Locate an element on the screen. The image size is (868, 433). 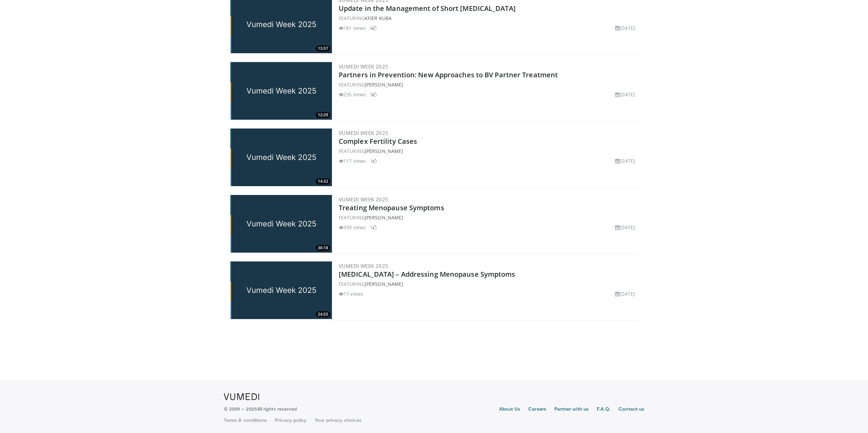
span: 12:29 is located at coordinates (323, 115).